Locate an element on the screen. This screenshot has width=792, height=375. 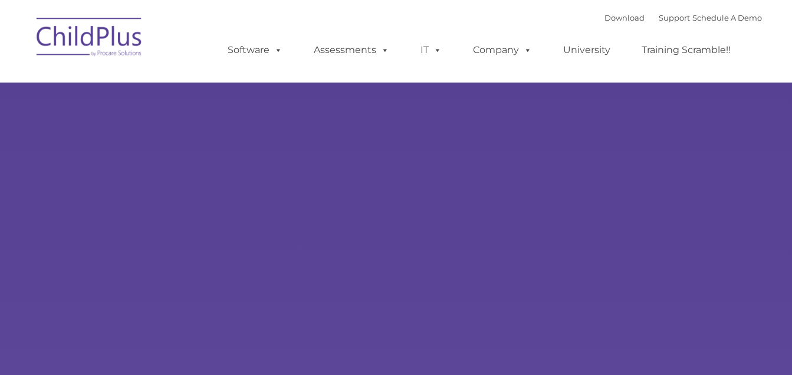
a: Download is located at coordinates (625, 18).